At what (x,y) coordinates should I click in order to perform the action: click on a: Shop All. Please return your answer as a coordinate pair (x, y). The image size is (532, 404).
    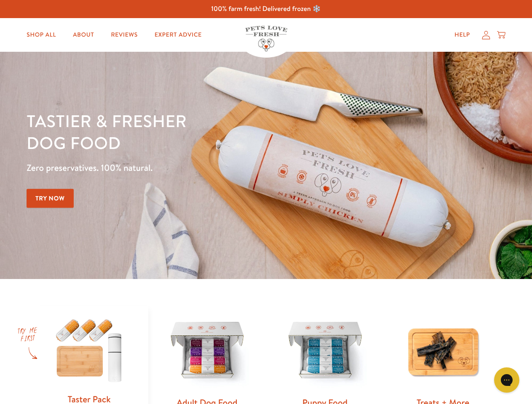
    Looking at the image, I should click on (41, 35).